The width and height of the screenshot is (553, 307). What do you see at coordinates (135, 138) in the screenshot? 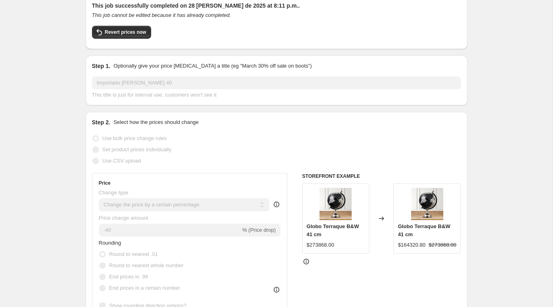
I see `span: Use bulk price change rules` at bounding box center [135, 138].